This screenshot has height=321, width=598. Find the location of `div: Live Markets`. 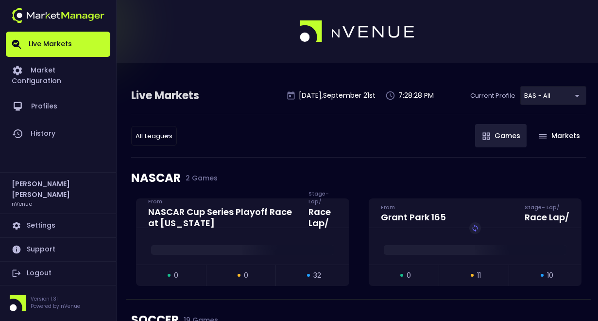

div: Live Markets is located at coordinates (190, 96).